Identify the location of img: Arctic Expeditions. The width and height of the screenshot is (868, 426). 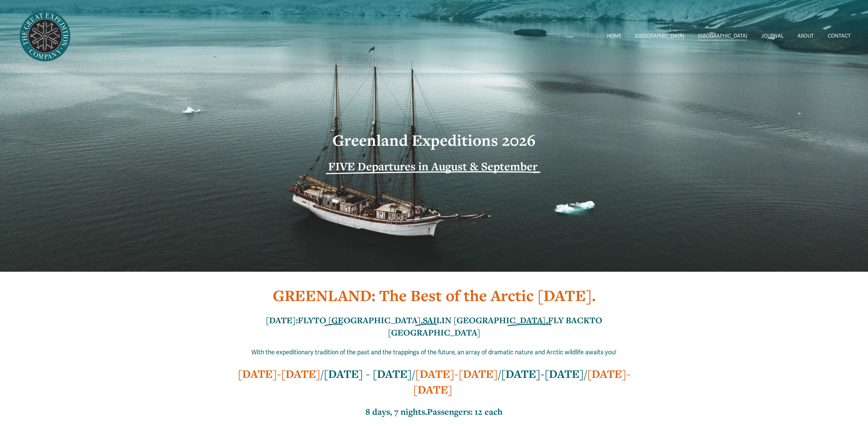
(45, 36).